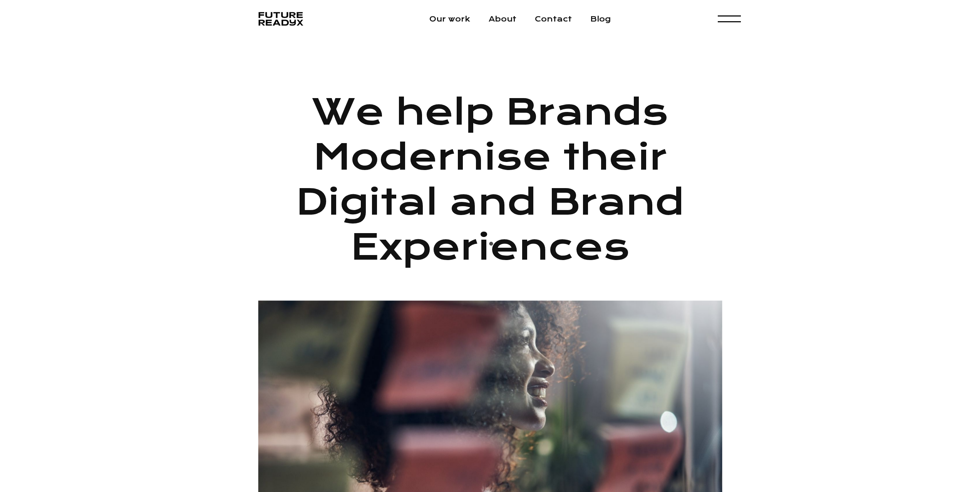  Describe the element at coordinates (553, 19) in the screenshot. I see `a: Contact` at that location.